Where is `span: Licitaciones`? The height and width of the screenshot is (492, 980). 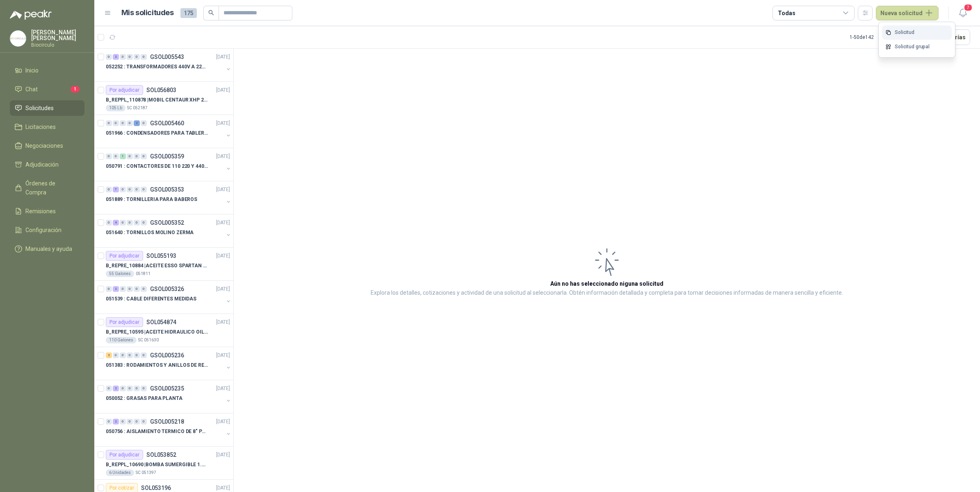
span: Licitaciones is located at coordinates (41, 127).